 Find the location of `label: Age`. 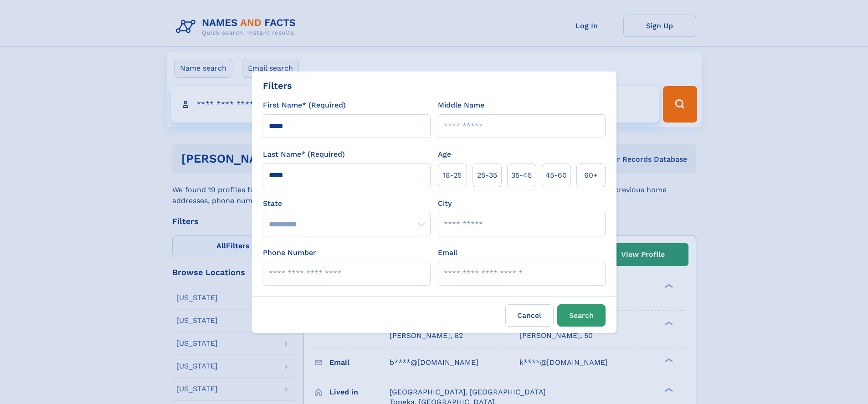

label: Age is located at coordinates (444, 154).